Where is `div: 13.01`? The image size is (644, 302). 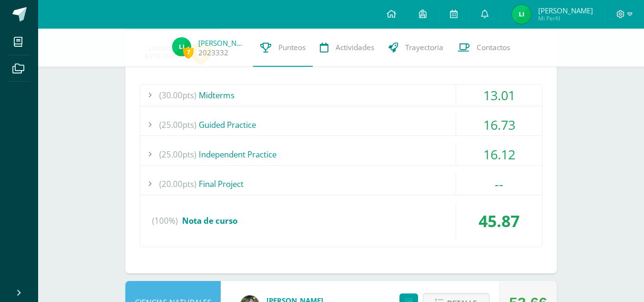
div: 13.01 is located at coordinates (499, 95).